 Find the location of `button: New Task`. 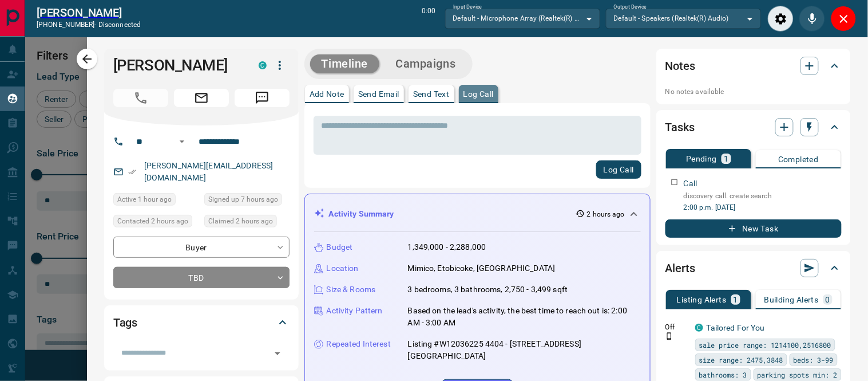

button: New Task is located at coordinates (753, 229).